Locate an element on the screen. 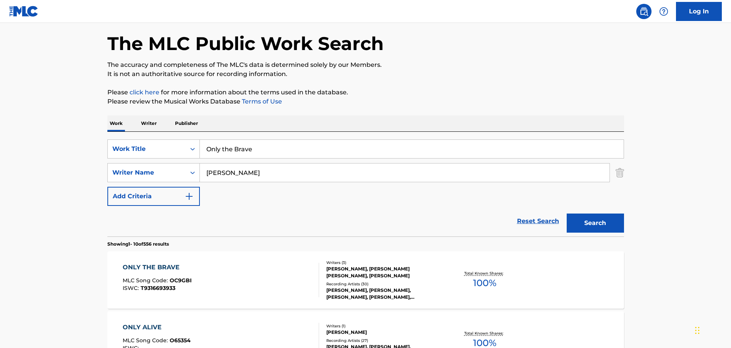 This screenshot has width=731, height=348. img: help is located at coordinates (664, 11).